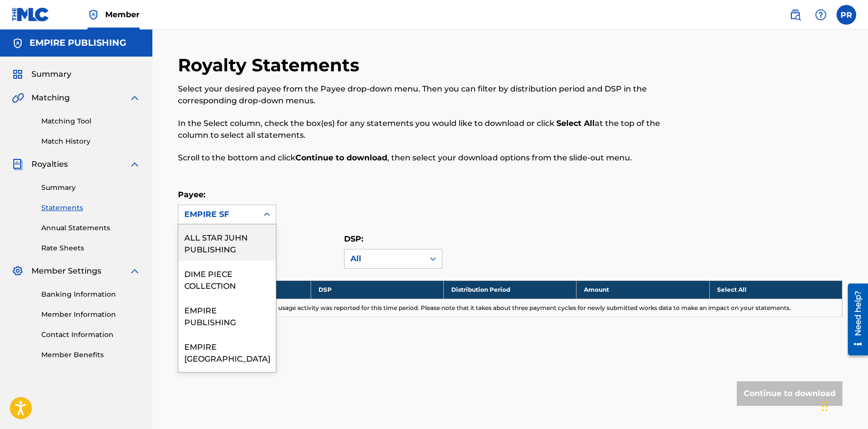 Image resolution: width=868 pixels, height=429 pixels. Describe the element at coordinates (796, 14) in the screenshot. I see `a: Public Search` at that location.